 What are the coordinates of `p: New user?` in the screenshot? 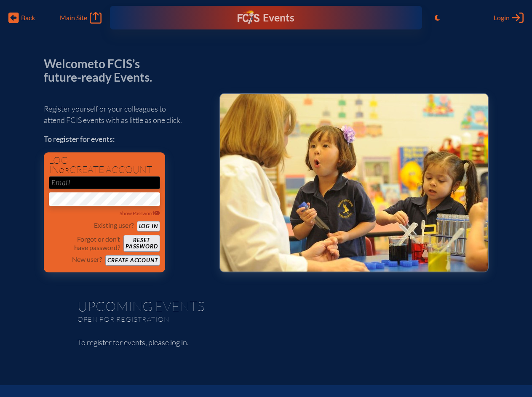 It's located at (87, 259).